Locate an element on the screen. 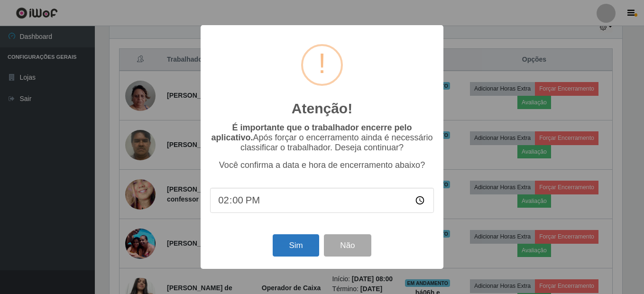 The image size is (644, 294). p: Após forçar o encerramento ainda é necessário classificar o trabalhador. Deseja continuar? is located at coordinates (322, 138).